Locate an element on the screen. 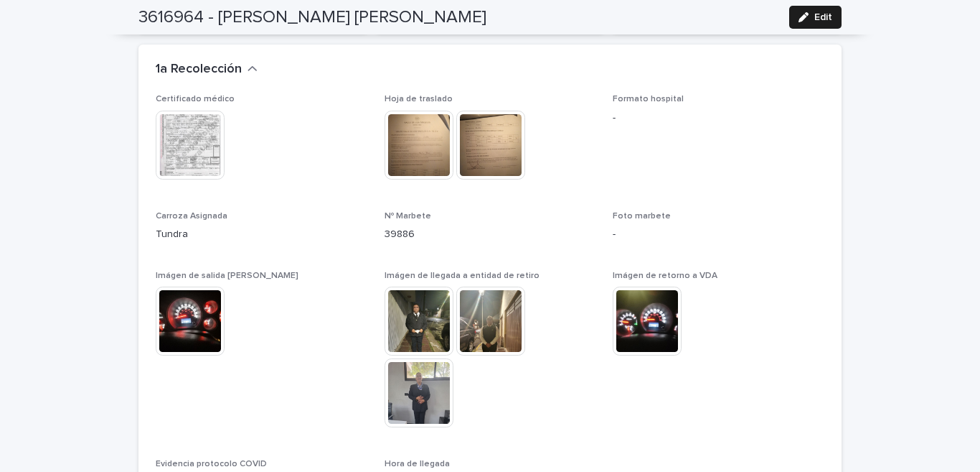  span: Imágen de retorno a VDA is located at coordinates (665, 276).